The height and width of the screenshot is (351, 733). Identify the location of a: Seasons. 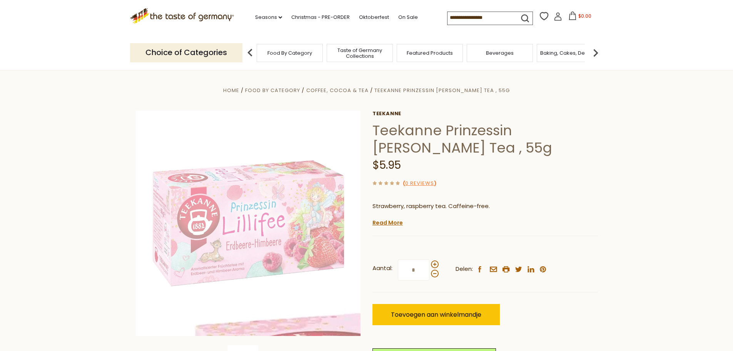
(269, 17).